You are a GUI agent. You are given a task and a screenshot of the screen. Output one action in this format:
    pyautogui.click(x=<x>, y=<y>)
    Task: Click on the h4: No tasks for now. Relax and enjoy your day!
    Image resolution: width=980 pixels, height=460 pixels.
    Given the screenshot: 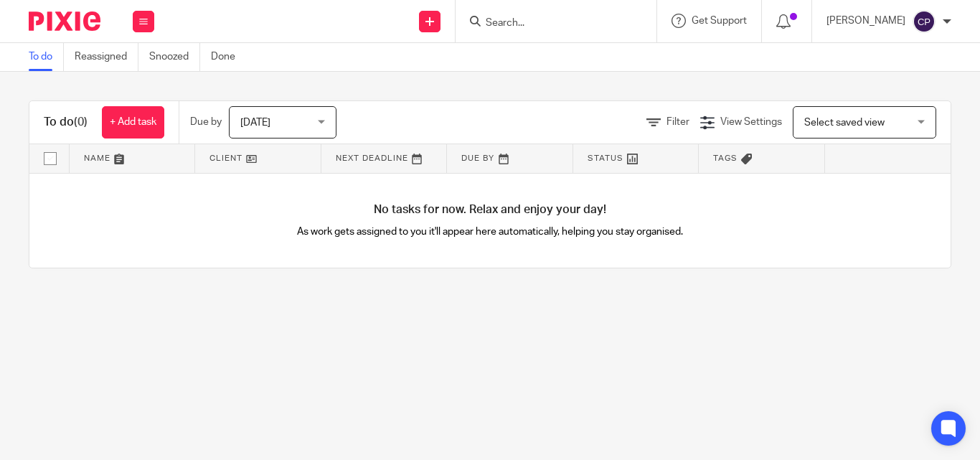 What is the action you would take?
    pyautogui.click(x=490, y=210)
    